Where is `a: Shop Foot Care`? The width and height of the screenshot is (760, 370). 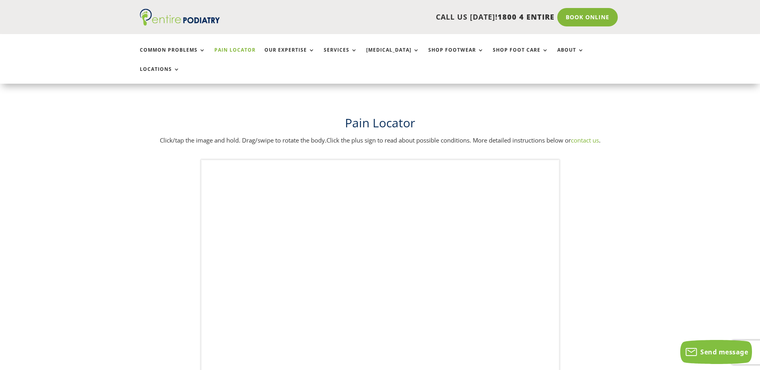 a: Shop Foot Care is located at coordinates (521, 56).